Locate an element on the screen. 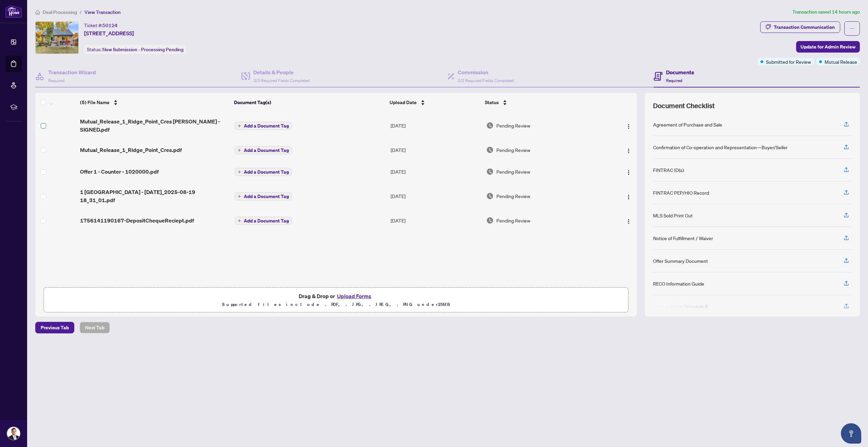  span: 3/3 Required Fields Completed is located at coordinates (281, 81).